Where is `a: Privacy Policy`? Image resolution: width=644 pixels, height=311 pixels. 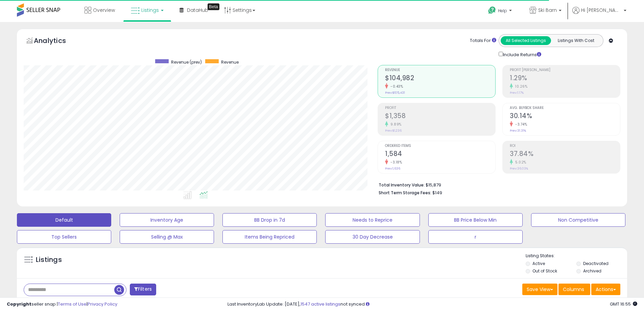 a: Privacy Policy is located at coordinates (102, 304).